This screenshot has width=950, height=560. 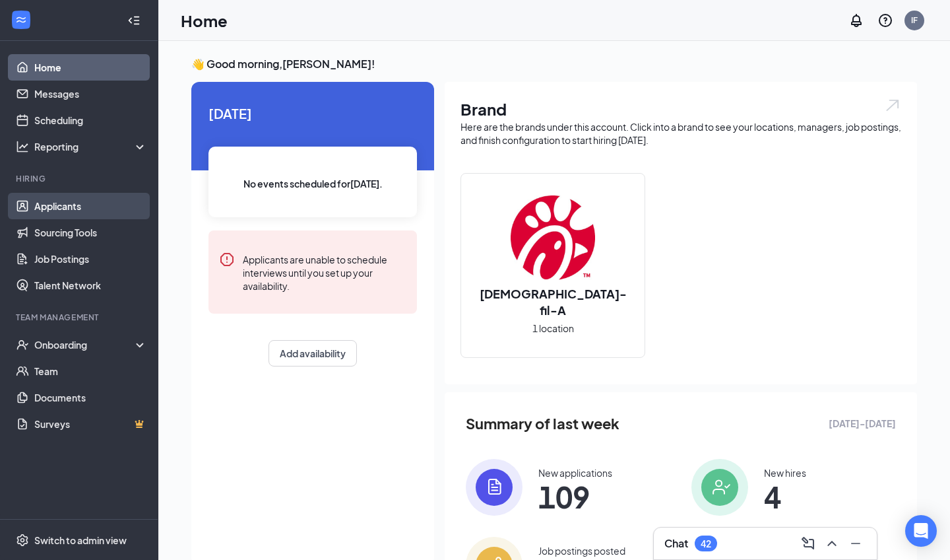 What do you see at coordinates (785, 496) in the screenshot?
I see `span: 4` at bounding box center [785, 496].